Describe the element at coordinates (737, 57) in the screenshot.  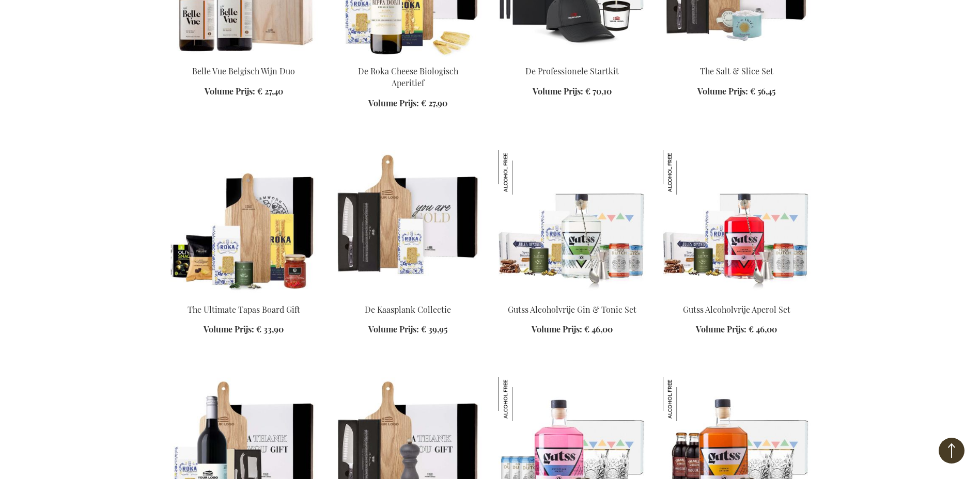
I see `a: The Salt & Slice Set Exclusive Business Gift` at that location.